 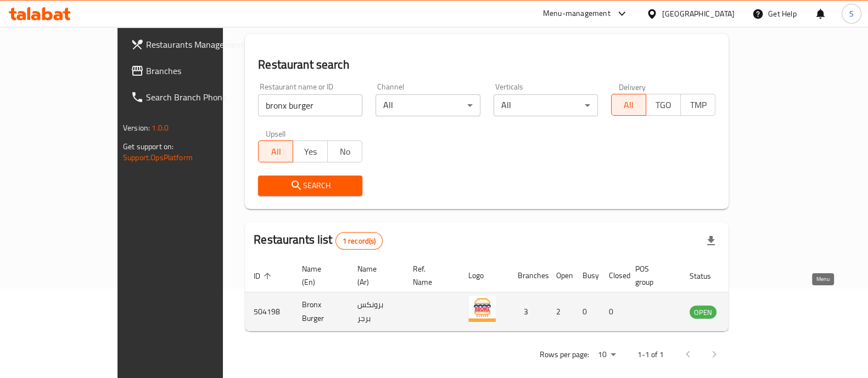 What do you see at coordinates (511, 295) in the screenshot?
I see `table: enhanced table` at bounding box center [511, 295].